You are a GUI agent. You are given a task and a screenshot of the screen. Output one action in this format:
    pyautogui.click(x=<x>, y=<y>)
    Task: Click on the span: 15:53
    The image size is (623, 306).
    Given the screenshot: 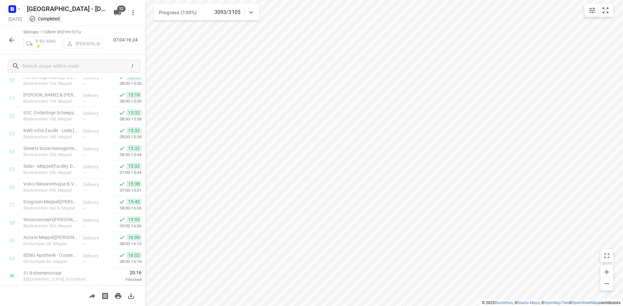 What is the action you would take?
    pyautogui.click(x=134, y=220)
    